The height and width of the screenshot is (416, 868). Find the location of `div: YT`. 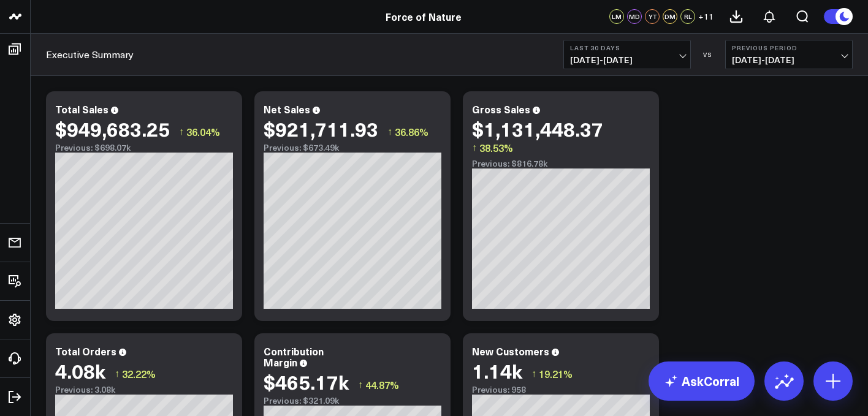

div: YT is located at coordinates (652, 16).